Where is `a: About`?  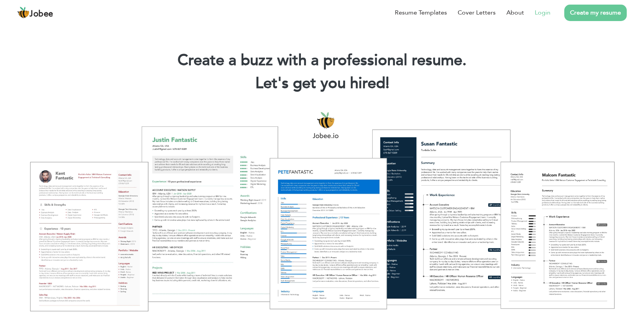
a: About is located at coordinates (515, 13).